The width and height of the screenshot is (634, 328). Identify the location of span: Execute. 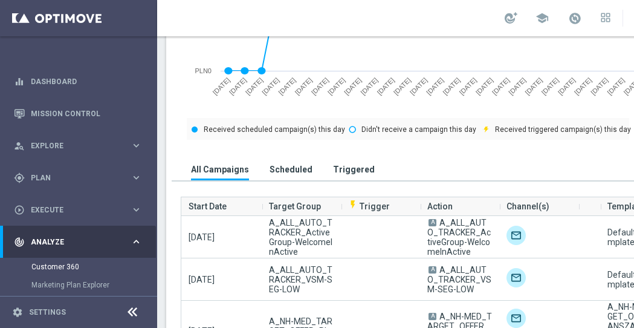
(80, 210).